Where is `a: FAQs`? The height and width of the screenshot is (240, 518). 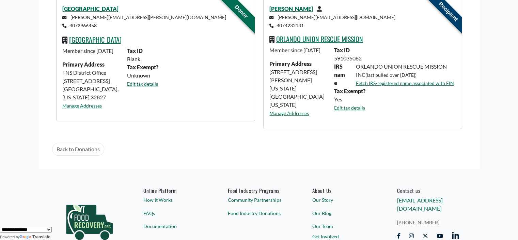 a: FAQs is located at coordinates (174, 213).